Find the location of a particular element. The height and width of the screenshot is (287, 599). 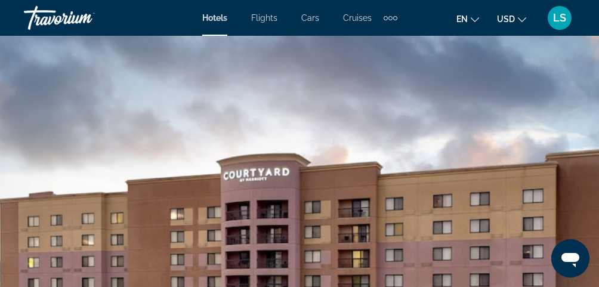

a: Flights is located at coordinates (264, 18).